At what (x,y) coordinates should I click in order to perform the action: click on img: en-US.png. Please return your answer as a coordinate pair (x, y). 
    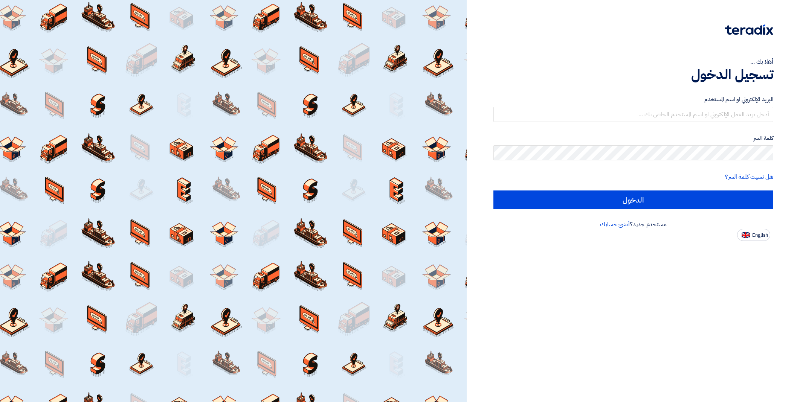
    Looking at the image, I should click on (746, 235).